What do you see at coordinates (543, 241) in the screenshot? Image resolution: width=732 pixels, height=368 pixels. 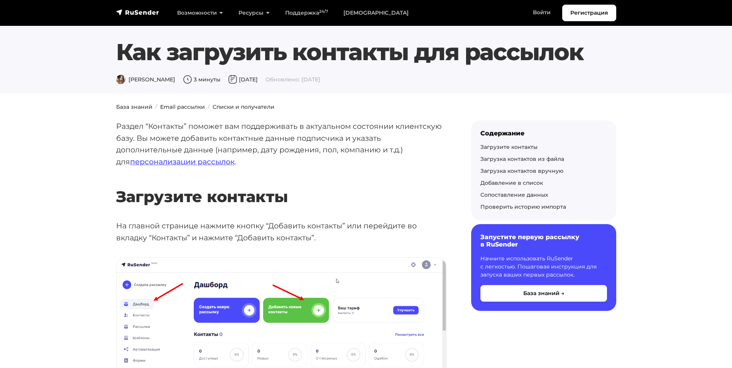 I see `h6: Запустите первую рассылку в RuSender` at bounding box center [543, 241].